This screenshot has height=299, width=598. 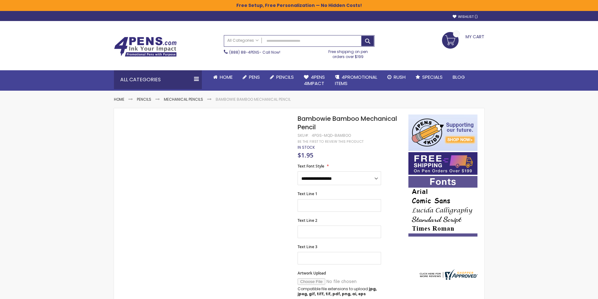 What do you see at coordinates (254, 77) in the screenshot?
I see `span: Pens` at bounding box center [254, 77].